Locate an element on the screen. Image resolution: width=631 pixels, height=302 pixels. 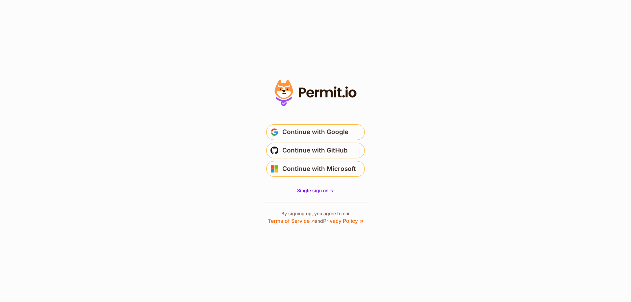
span: Continue with Google is located at coordinates (315, 132).